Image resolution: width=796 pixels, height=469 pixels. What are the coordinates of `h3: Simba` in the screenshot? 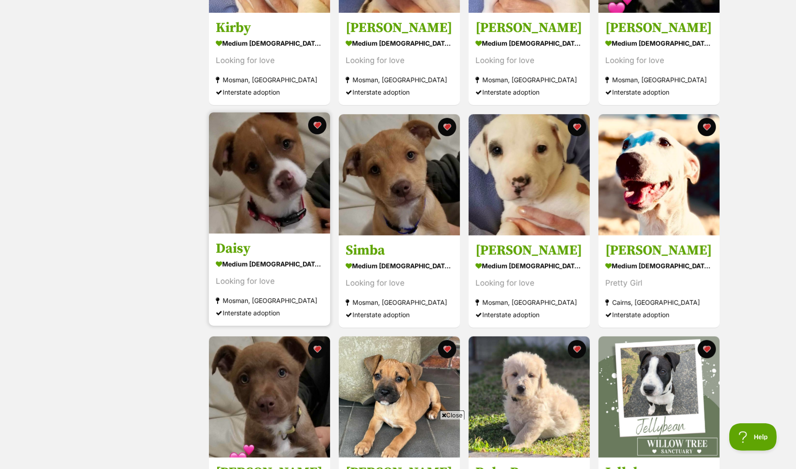 It's located at (399, 250).